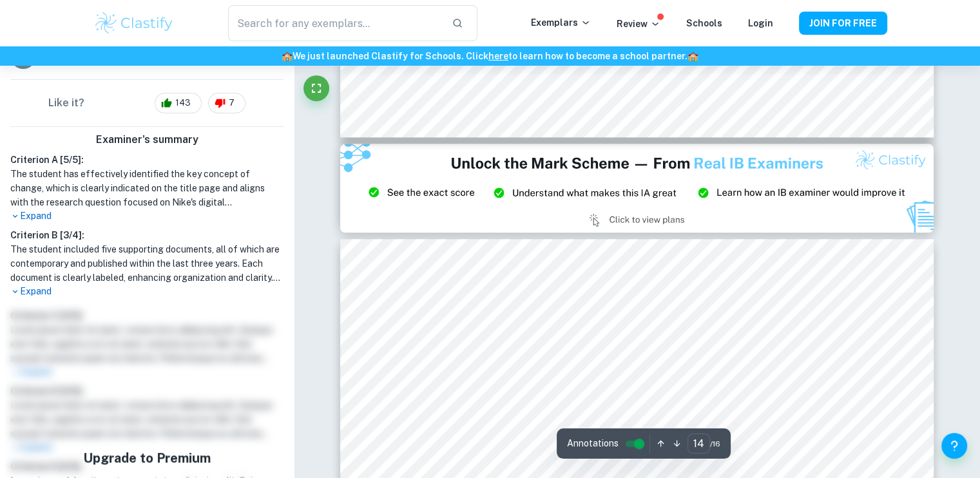  What do you see at coordinates (147, 458) in the screenshot?
I see `h5: Upgrade to Premium` at bounding box center [147, 458].